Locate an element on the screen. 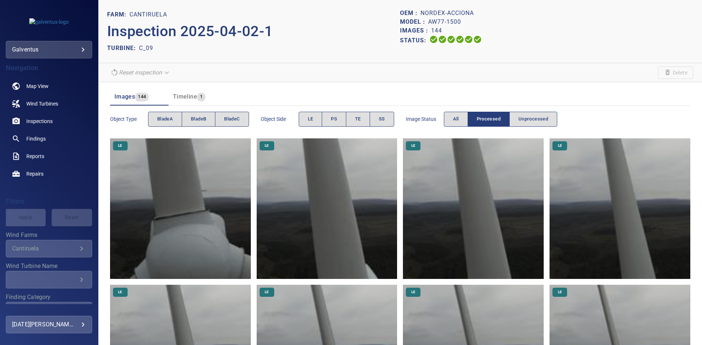 The height and width of the screenshot is (345, 702). span: Image Status is located at coordinates (425, 119).